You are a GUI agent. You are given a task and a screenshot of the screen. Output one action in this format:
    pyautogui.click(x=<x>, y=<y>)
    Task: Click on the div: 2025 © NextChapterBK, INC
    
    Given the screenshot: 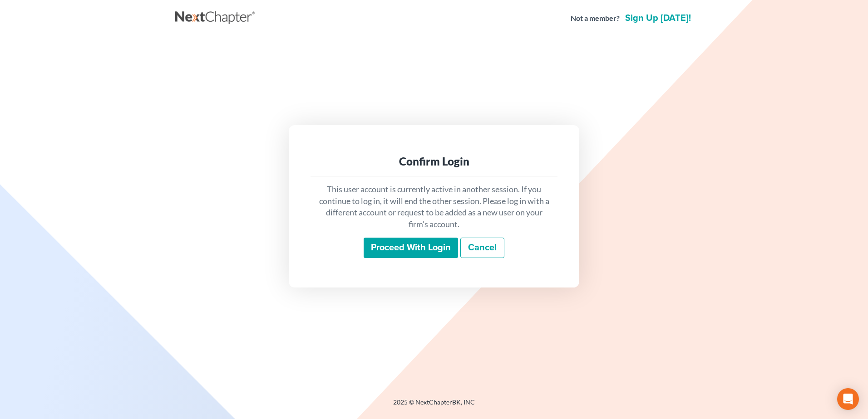 What is the action you would take?
    pyautogui.click(x=434, y=406)
    